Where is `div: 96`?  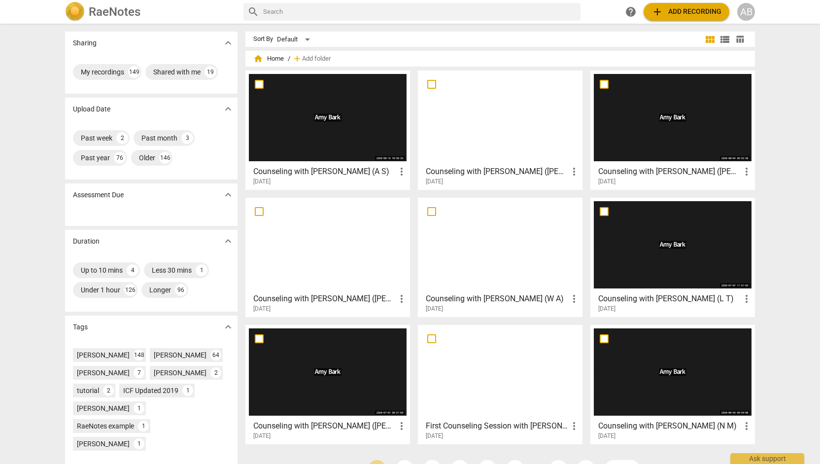
div: 96 is located at coordinates (181, 290).